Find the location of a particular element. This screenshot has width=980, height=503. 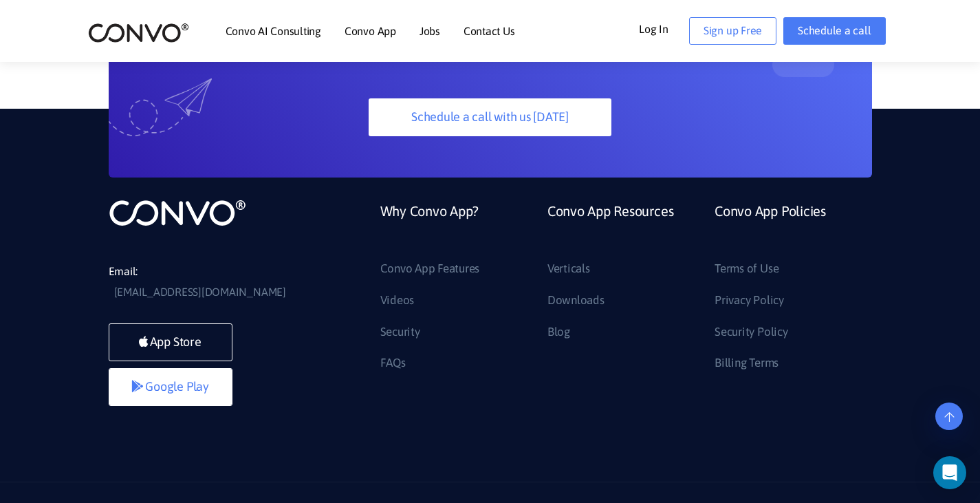

a: Privacy Policy is located at coordinates (749, 300).